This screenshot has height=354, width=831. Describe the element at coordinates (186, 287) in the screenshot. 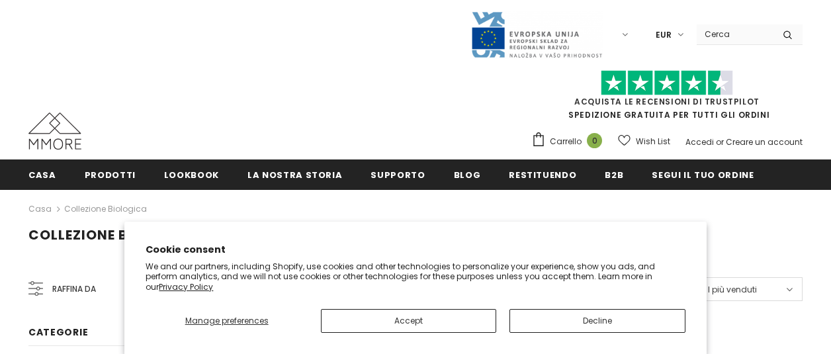

I see `a: Privacy Policy` at that location.